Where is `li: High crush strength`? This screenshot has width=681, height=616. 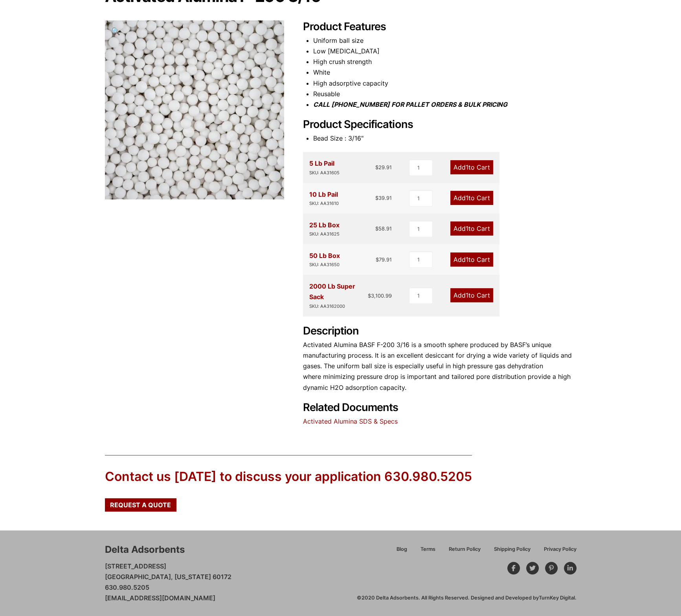
li: High crush strength is located at coordinates (445, 62).